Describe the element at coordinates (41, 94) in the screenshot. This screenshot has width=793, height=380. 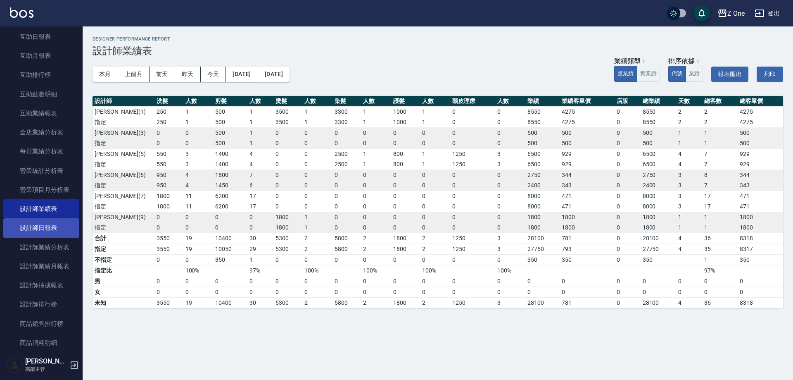
I see `a: 互助點數明細` at that location.